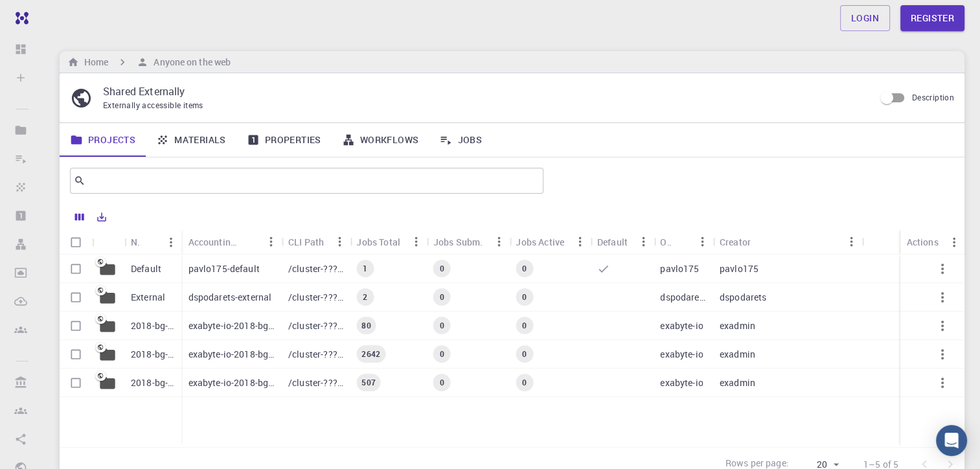 The height and width of the screenshot is (469, 980). Describe the element at coordinates (80, 217) in the screenshot. I see `button: Columns` at that location.